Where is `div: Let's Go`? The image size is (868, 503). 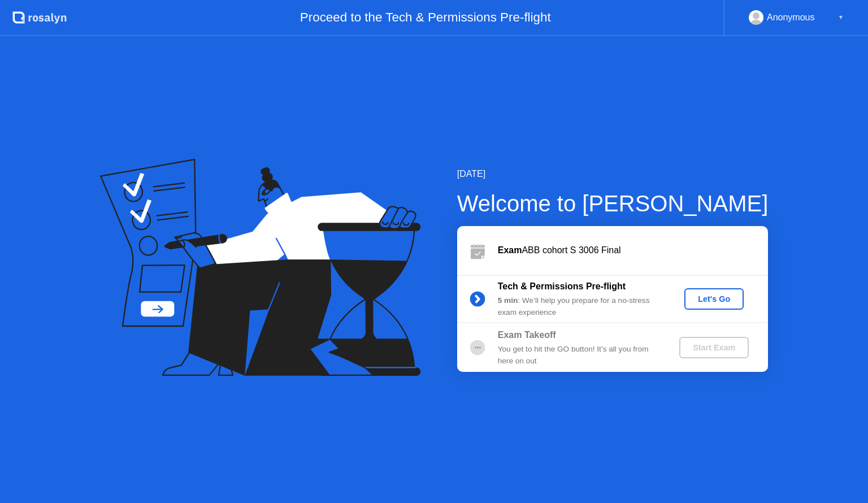
div: Let's Go is located at coordinates (714, 299).